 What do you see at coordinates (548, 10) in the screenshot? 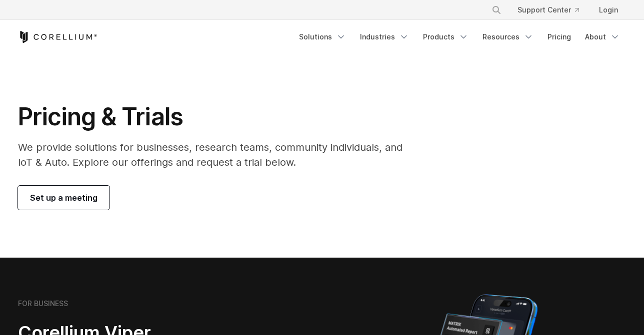
I see `a: Support Center` at bounding box center [548, 10].